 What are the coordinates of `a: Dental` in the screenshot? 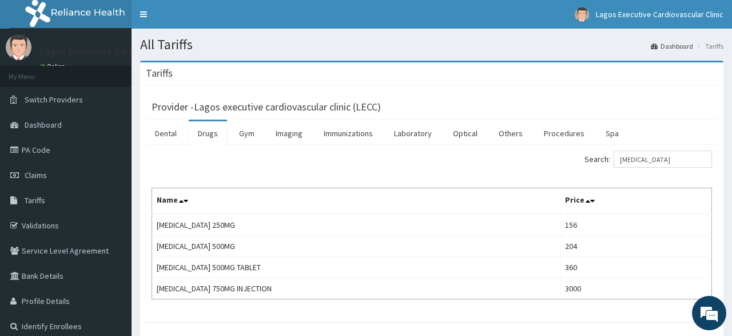 It's located at (166, 133).